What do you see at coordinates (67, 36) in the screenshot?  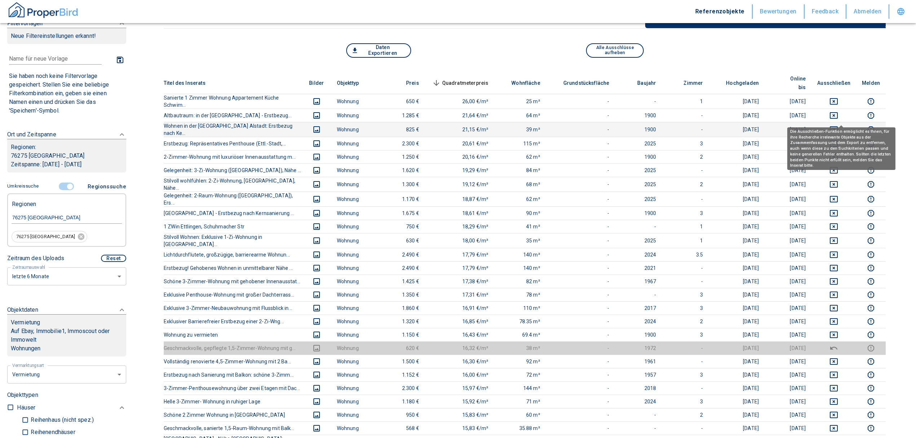 I see `p: Neue Filtereinstellungen erkannt!` at bounding box center [67, 36].